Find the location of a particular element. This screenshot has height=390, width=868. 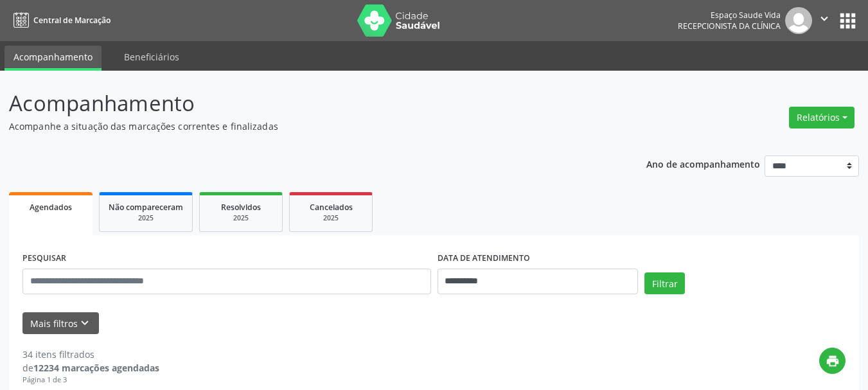

a: Acompanhamento is located at coordinates (53, 58).